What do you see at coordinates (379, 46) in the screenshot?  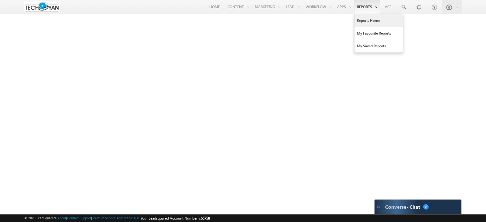 I see `a: My Saved Reports` at bounding box center [379, 46].